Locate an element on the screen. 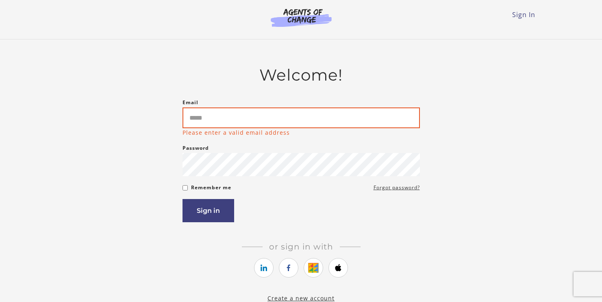 The height and width of the screenshot is (302, 602). p: Please enter a valid email address is located at coordinates (236, 132).